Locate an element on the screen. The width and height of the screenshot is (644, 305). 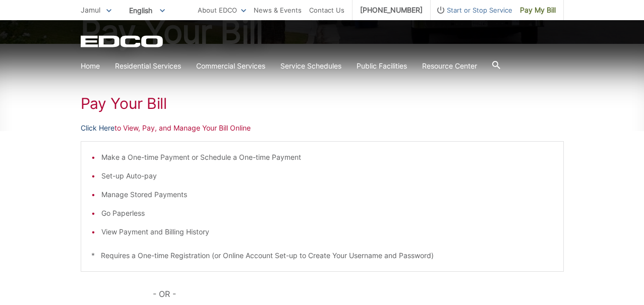
li: View Payment and Billing History is located at coordinates (327, 232).